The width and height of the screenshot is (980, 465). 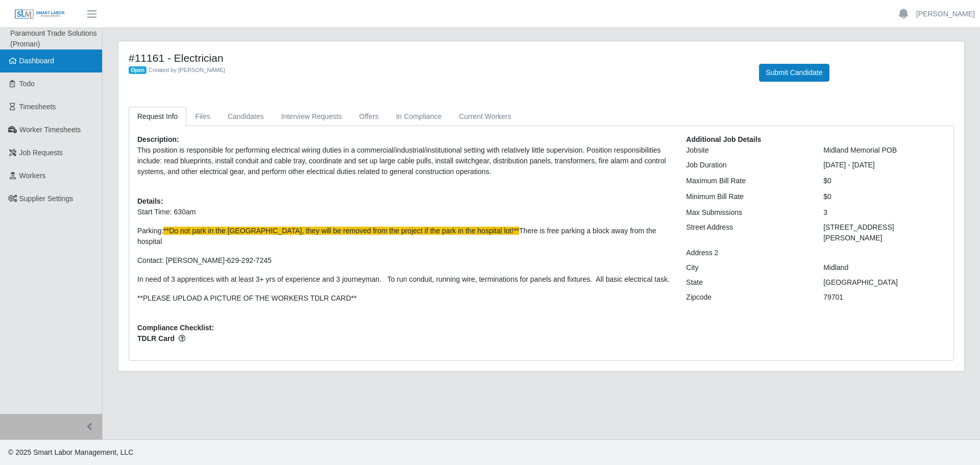 What do you see at coordinates (70, 452) in the screenshot?
I see `span: © 2025 Smart Labor Management, LLC` at bounding box center [70, 452].